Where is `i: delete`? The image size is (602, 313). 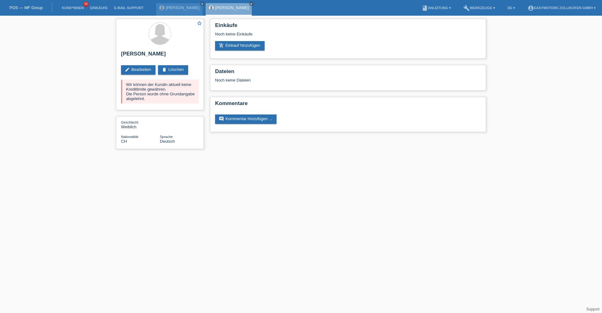
i: delete is located at coordinates (164, 70).